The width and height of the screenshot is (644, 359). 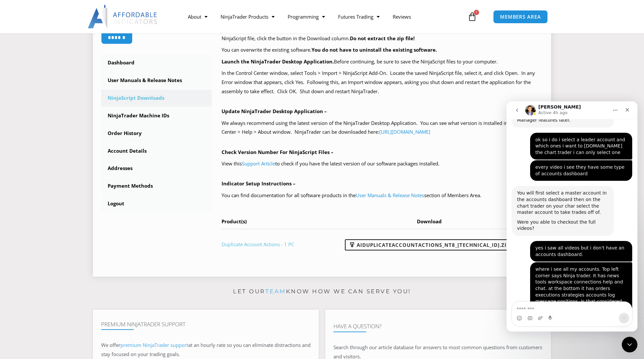 I want to click on b: You do not have to uninstall the existing software., so click(x=374, y=49).